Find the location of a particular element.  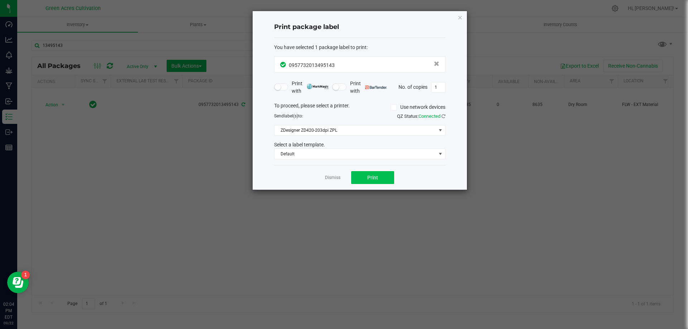

span: 1 is located at coordinates (4, 4).